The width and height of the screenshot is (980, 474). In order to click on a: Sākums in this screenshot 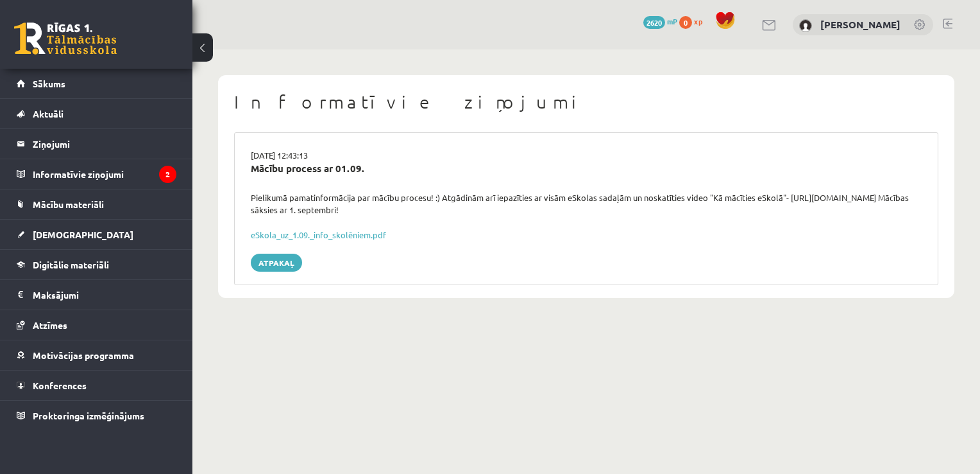, I will do `click(96, 83)`.